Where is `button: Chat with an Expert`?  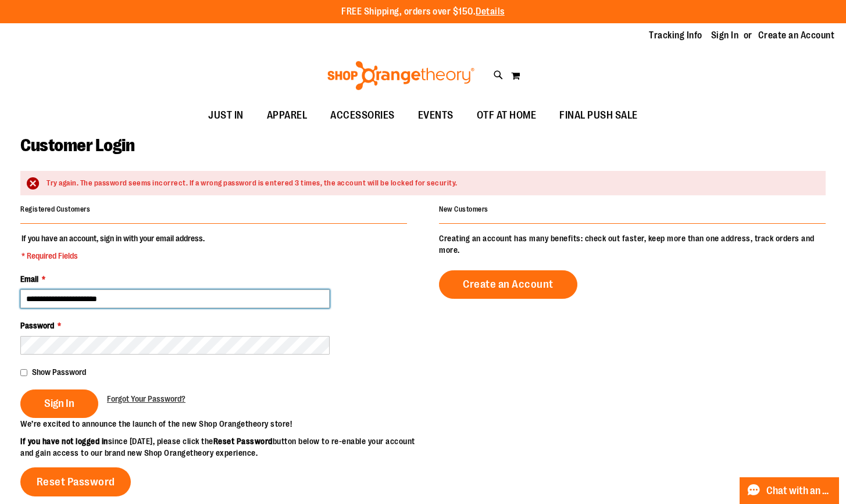 button: Chat with an Expert is located at coordinates (790, 491).